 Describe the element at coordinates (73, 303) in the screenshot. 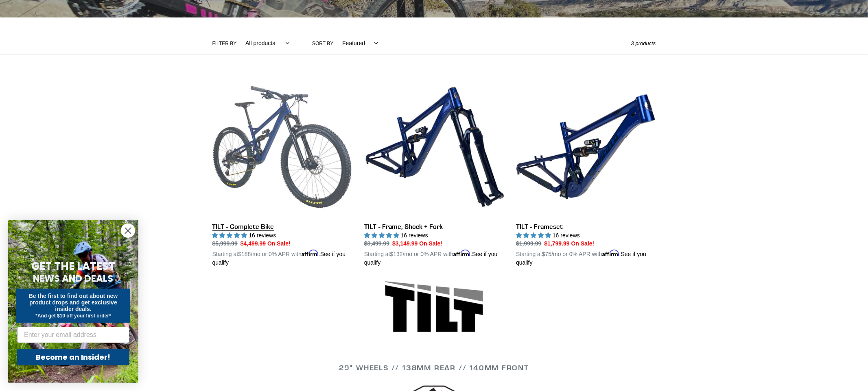

I see `span: Be the first to find out about new product drops and get exclusive insider deals.` at that location.